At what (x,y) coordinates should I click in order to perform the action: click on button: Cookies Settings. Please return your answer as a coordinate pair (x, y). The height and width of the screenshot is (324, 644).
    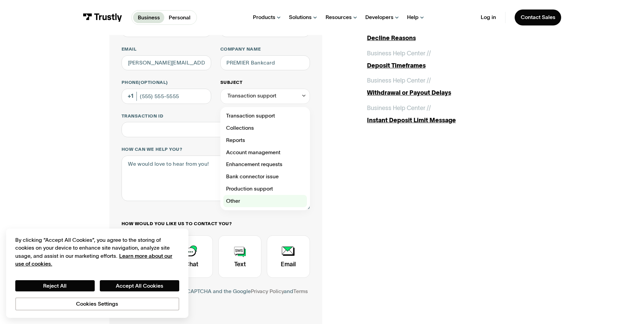
    Looking at the image, I should click on (97, 304).